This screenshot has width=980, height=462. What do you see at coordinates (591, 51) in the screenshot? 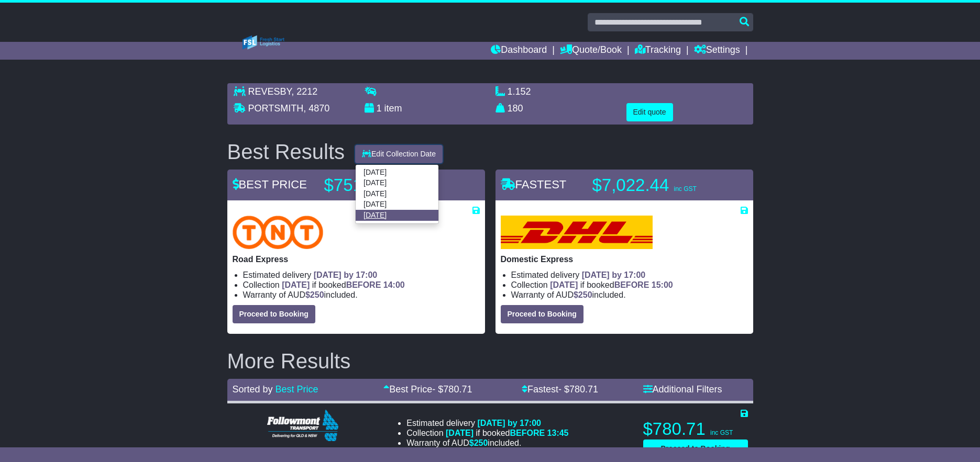
I see `a: Quote/Book` at bounding box center [591, 51].